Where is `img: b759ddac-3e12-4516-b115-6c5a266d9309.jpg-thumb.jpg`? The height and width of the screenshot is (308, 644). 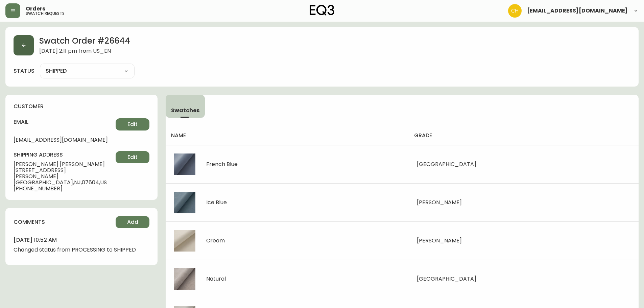 img: b759ddac-3e12-4516-b115-6c5a266d9309.jpg-thumb.jpg is located at coordinates (185, 202).